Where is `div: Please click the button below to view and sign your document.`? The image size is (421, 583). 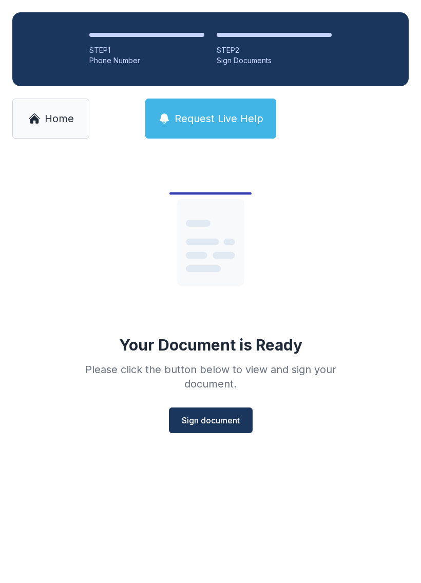 div: Please click the button below to view and sign your document. is located at coordinates (211, 377).